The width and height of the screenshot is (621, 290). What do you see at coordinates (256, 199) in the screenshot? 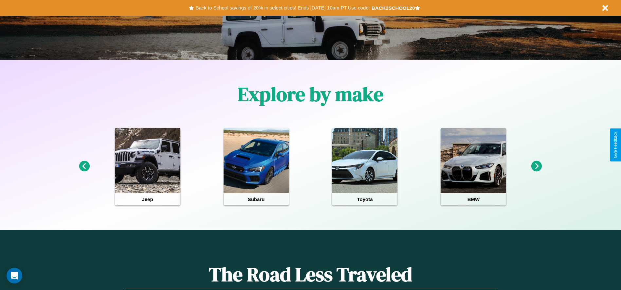
I see `h4: Subaru` at bounding box center [256, 199].